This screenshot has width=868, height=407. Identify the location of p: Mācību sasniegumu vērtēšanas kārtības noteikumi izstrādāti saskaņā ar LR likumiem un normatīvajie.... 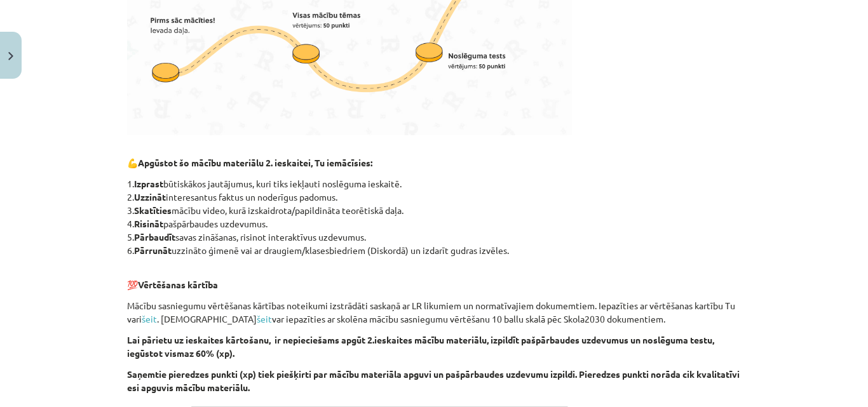
(434, 312).